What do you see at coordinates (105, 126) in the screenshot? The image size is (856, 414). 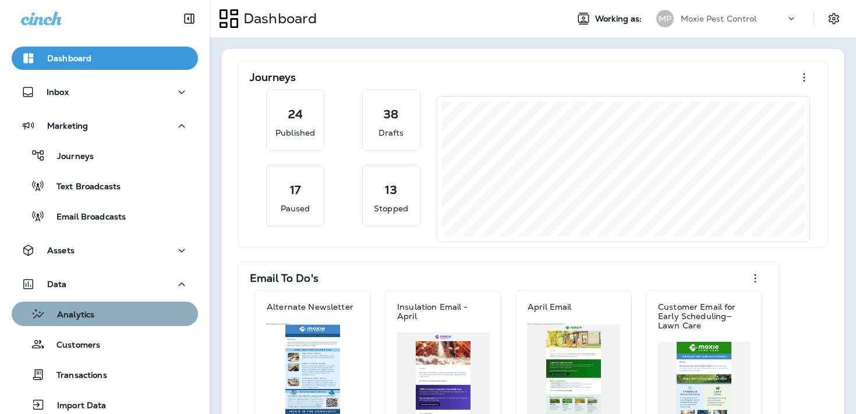 I see `button: Marketing` at bounding box center [105, 126].